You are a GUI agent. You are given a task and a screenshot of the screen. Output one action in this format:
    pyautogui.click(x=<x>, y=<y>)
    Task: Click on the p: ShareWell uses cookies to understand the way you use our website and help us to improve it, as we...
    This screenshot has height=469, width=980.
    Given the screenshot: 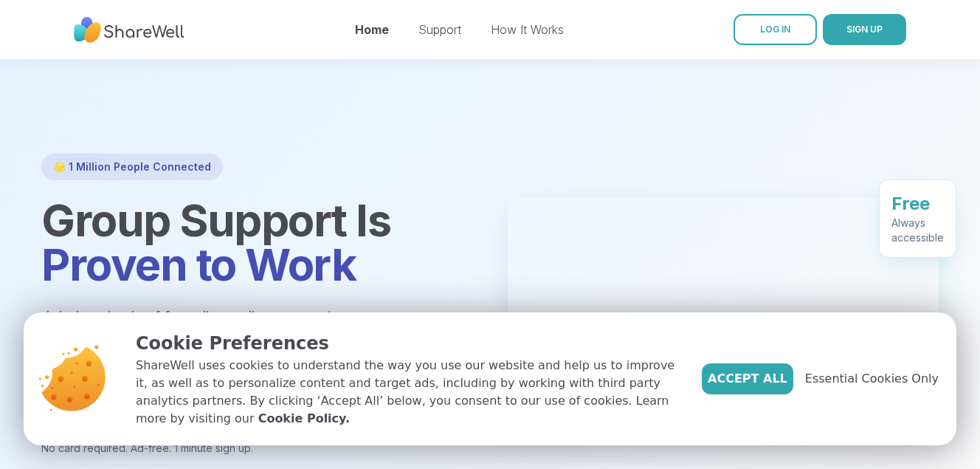 What is the action you would take?
    pyautogui.click(x=407, y=392)
    